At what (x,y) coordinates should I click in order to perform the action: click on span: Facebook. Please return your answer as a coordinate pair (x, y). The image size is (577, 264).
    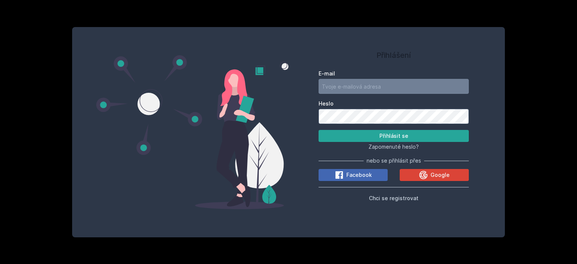
    Looking at the image, I should click on (359, 175).